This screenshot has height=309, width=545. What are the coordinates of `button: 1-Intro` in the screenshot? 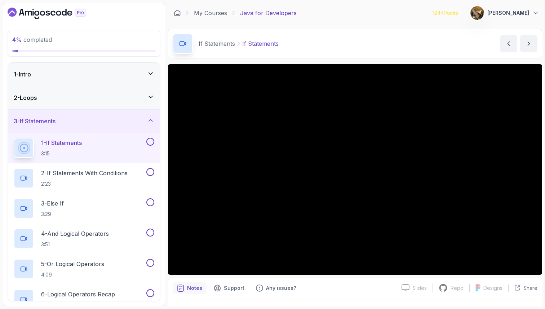 It's located at (84, 74).